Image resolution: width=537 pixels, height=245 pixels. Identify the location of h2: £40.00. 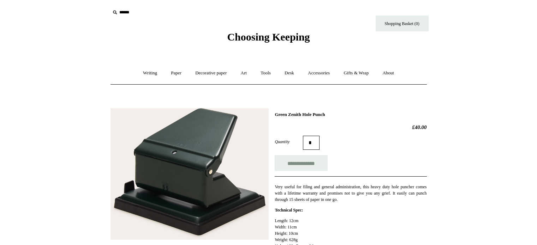
(350, 127).